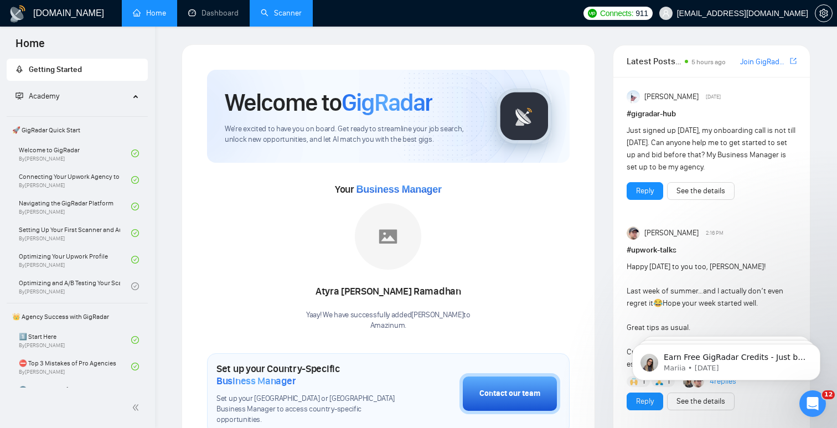  Describe the element at coordinates (824, 13) in the screenshot. I see `span: setting` at that location.